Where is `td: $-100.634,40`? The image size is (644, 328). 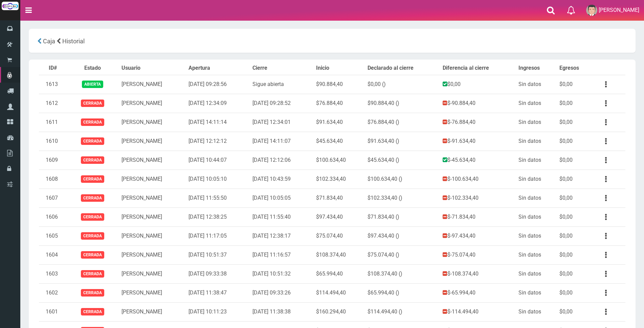
td: $-100.634,40 is located at coordinates (477, 179).